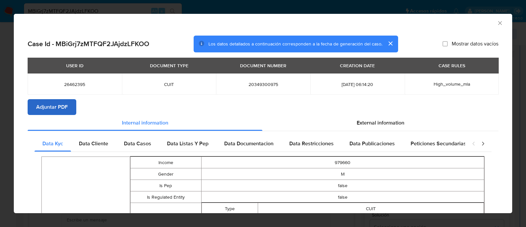 This screenshot has width=526, height=227. Describe the element at coordinates (343, 174) in the screenshot. I see `td: M` at that location.